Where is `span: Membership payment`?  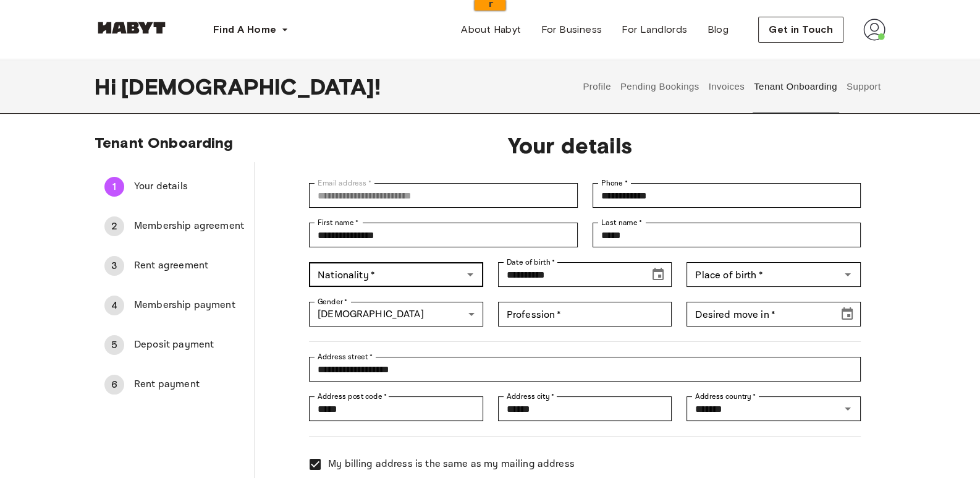
span: Membership payment is located at coordinates (189, 305).